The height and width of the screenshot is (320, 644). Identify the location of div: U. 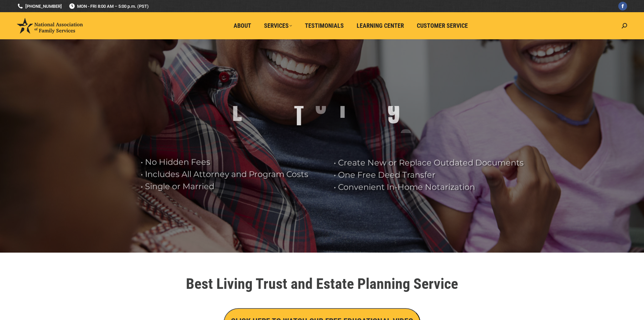
(321, 103).